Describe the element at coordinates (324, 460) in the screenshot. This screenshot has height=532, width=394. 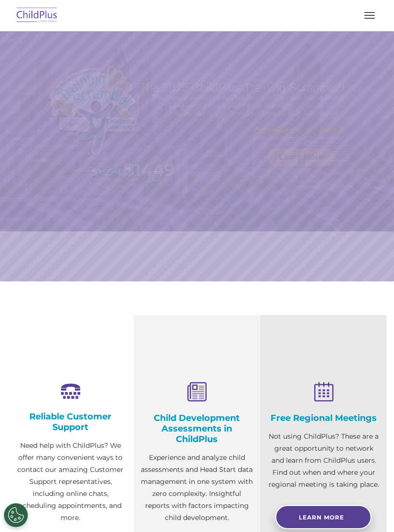
I see `p: Not using ChildPlus? These are a great opportunity to network and learn from ChildPlus users. Fin...` at that location.